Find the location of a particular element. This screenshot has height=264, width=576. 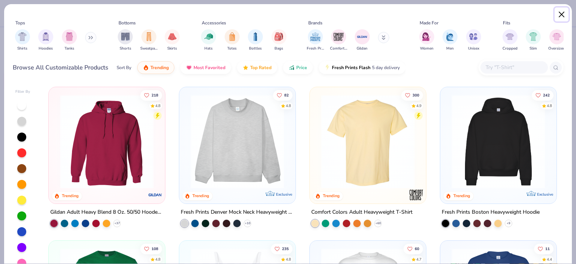

input: Try "T-Shirt" is located at coordinates (514, 67).